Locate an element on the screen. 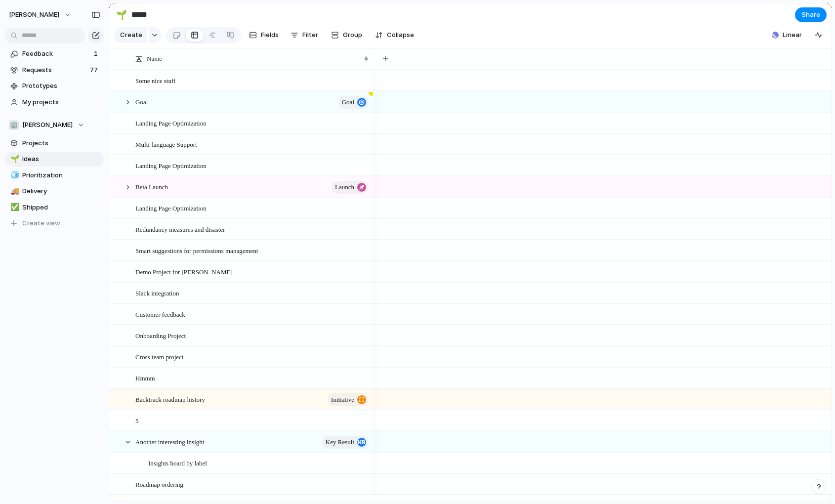 This screenshot has height=504, width=835. span: 5 is located at coordinates (137, 420).